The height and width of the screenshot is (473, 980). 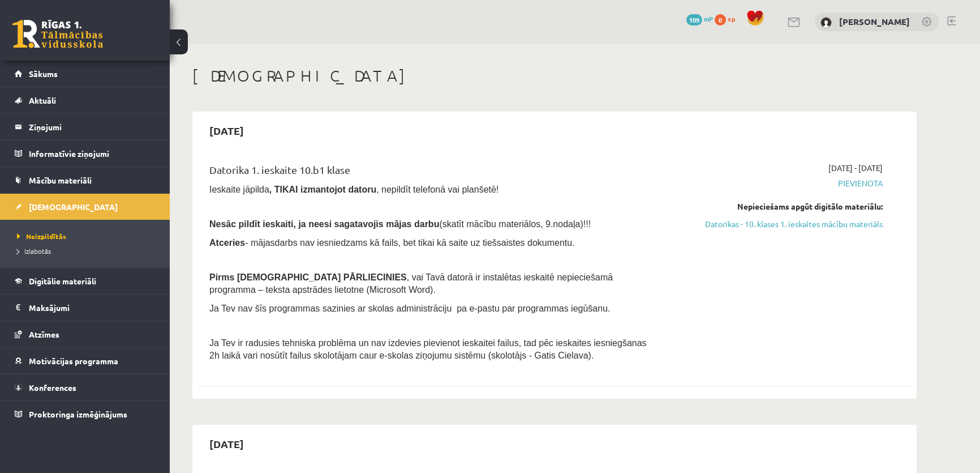 What do you see at coordinates (411, 283) in the screenshot?
I see `span: , vai Tavā datorā ir instalētas ieskaitē nepieciešamā programma – teksta apstrādes lietotne (Micr...` at bounding box center [411, 283].